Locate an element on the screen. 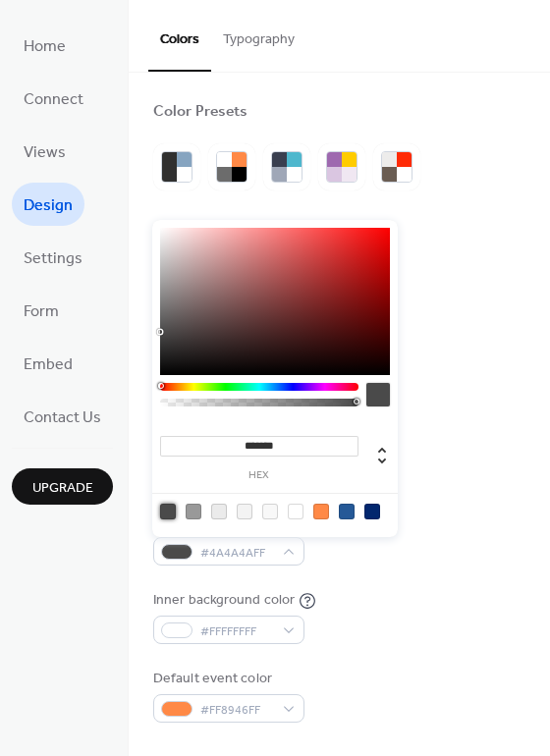  a: Design is located at coordinates (48, 205).